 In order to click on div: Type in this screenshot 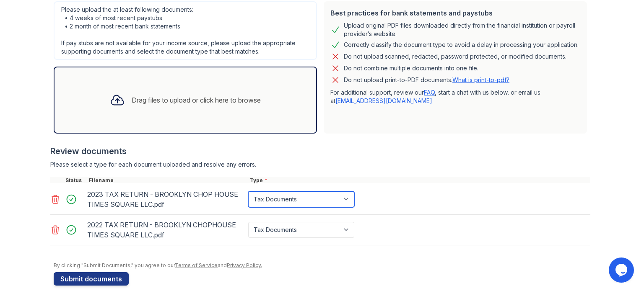, I will do `click(419, 181)`.